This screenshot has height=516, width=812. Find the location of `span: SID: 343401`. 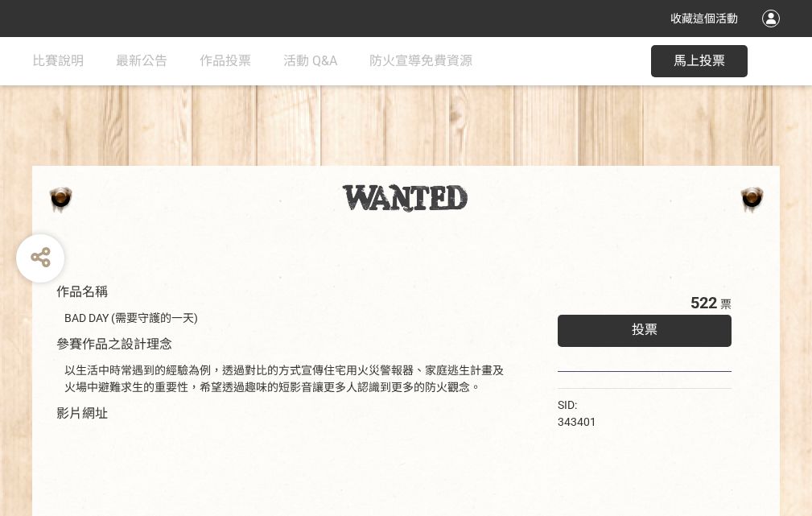

span: SID: 343401 is located at coordinates (577, 413).